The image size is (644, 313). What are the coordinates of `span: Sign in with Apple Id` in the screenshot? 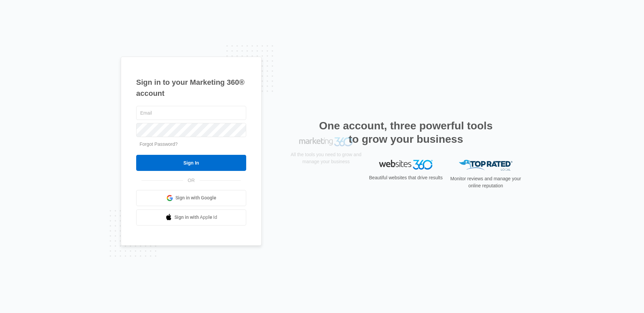 It's located at (196, 217).